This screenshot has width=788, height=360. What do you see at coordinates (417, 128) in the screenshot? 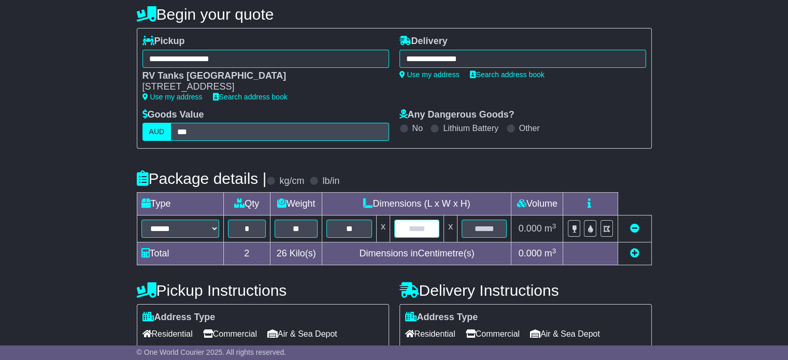
I see `label: No` at bounding box center [417, 128].